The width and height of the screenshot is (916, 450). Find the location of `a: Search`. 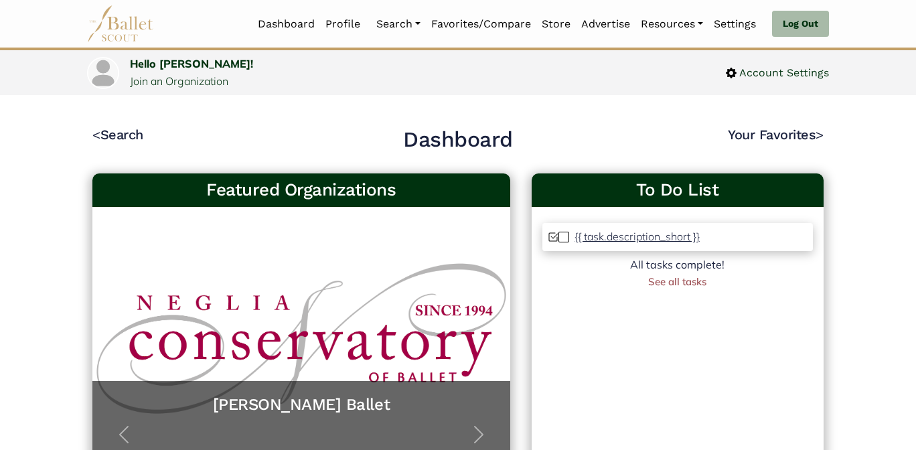

a: Search is located at coordinates (398, 24).